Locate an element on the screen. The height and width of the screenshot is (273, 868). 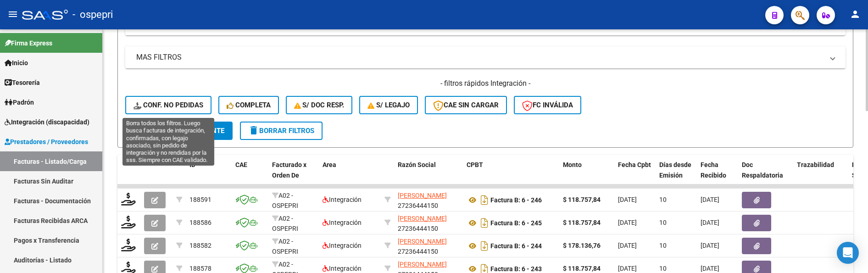
mat-icon: person is located at coordinates (855, 14).